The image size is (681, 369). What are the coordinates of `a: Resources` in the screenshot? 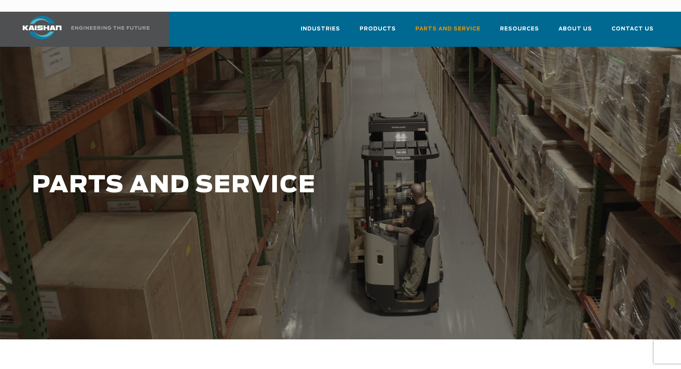 It's located at (520, 32).